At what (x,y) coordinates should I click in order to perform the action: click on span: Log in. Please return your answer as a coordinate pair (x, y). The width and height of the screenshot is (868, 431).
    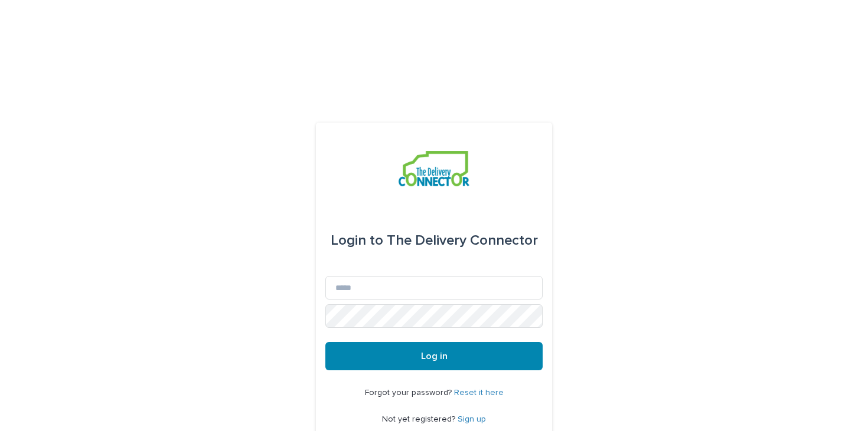
    Looking at the image, I should click on (434, 357).